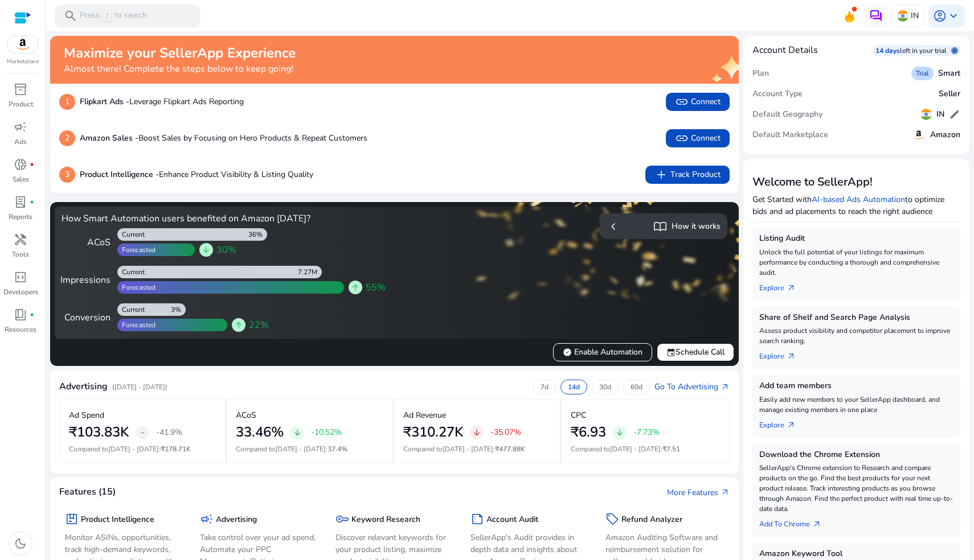 This screenshot has height=560, width=974. I want to click on div: ACoS, so click(86, 242).